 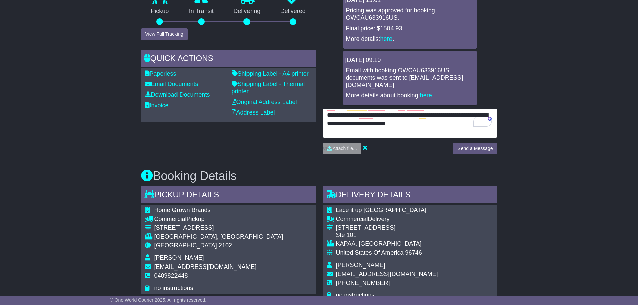 What do you see at coordinates (268, 88) in the screenshot?
I see `a: Shipping Label - Thermal printer` at bounding box center [268, 88].